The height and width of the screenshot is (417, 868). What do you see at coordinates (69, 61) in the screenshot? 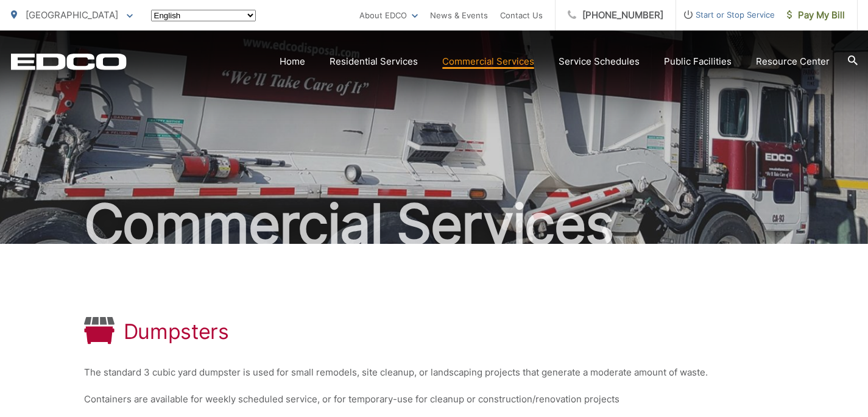
I see `a: EDCD logo. Return to the homepage.` at bounding box center [69, 61].